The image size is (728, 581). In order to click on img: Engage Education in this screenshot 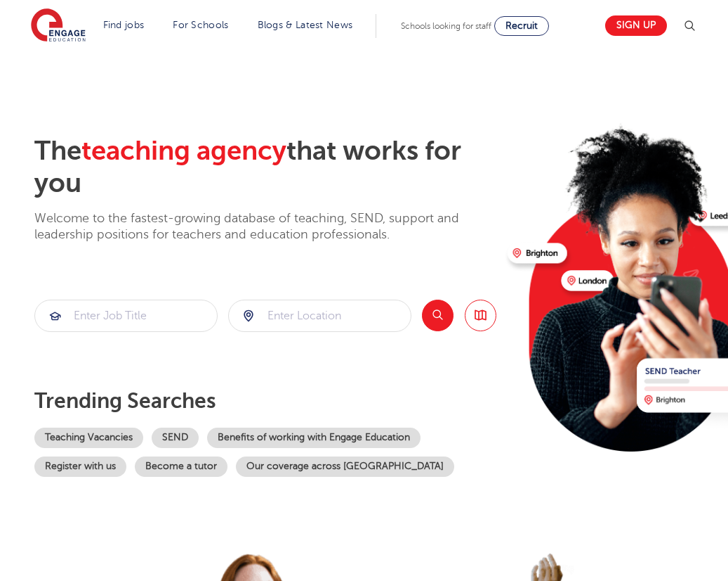, I will do `click(58, 26)`.